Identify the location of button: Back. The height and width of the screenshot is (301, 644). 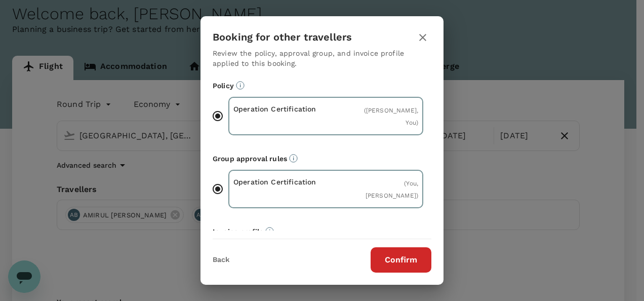
(221, 260).